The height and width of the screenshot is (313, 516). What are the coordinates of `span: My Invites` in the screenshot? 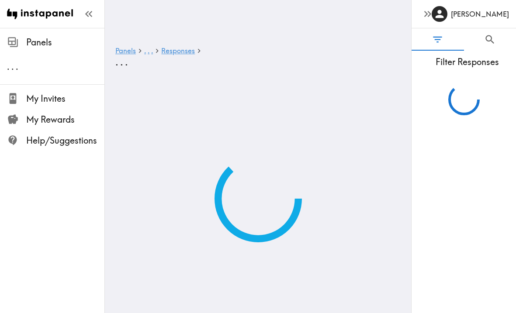 It's located at (65, 99).